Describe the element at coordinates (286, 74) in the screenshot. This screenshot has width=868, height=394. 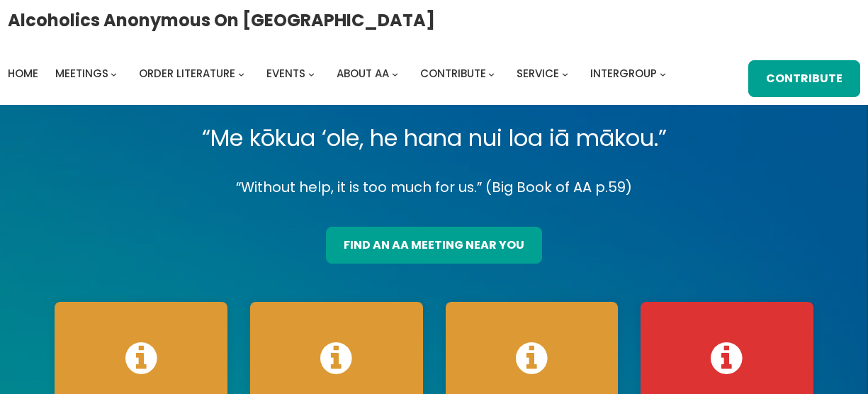
I see `a: Events` at that location.